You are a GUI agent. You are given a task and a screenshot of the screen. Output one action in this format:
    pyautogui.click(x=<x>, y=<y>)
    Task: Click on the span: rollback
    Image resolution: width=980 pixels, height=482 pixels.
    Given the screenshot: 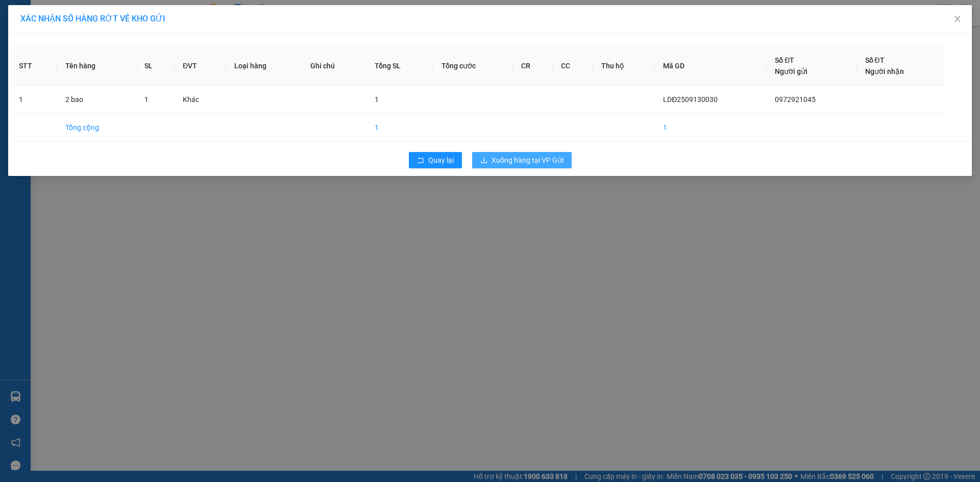 What is the action you would take?
    pyautogui.click(x=421, y=161)
    